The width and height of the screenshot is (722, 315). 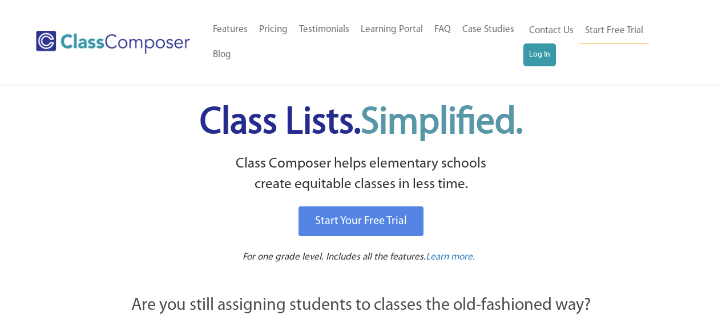 I want to click on a: Features, so click(x=230, y=30).